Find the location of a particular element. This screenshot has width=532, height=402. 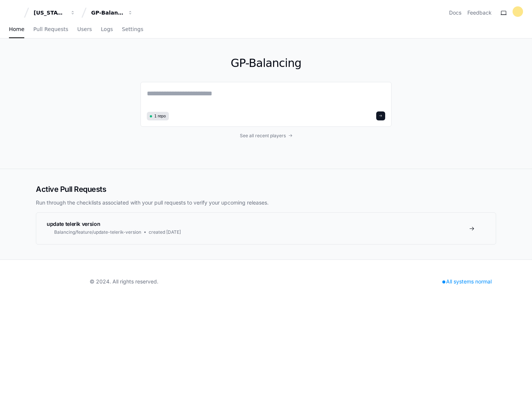

span: Logs is located at coordinates (107, 29).